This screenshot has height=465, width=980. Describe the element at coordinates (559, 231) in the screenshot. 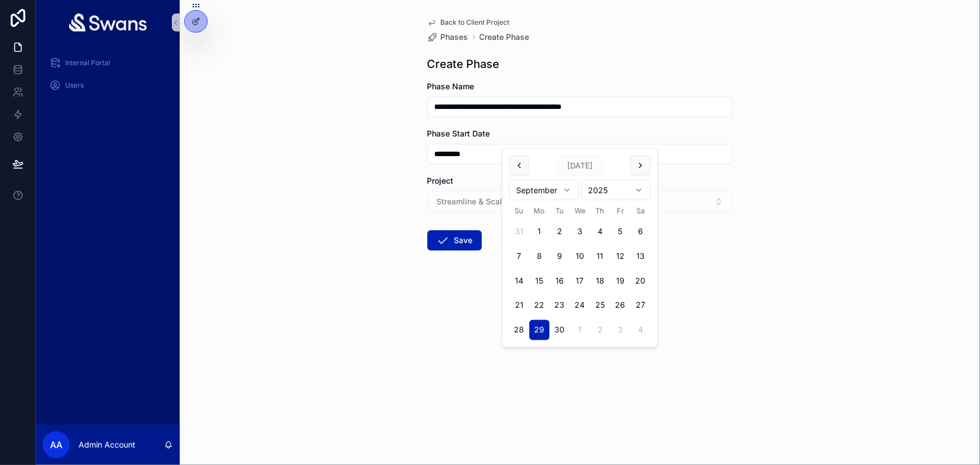

I see `button: Tuesday, September 2nd, 2025` at that location.